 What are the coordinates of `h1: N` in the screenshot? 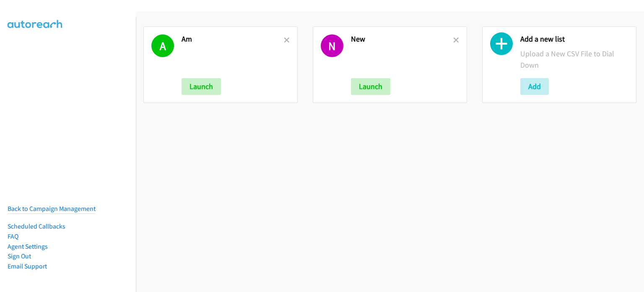 It's located at (332, 46).